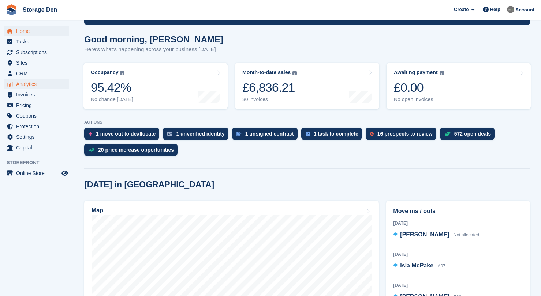 The image size is (541, 296). I want to click on span: Analytics, so click(38, 84).